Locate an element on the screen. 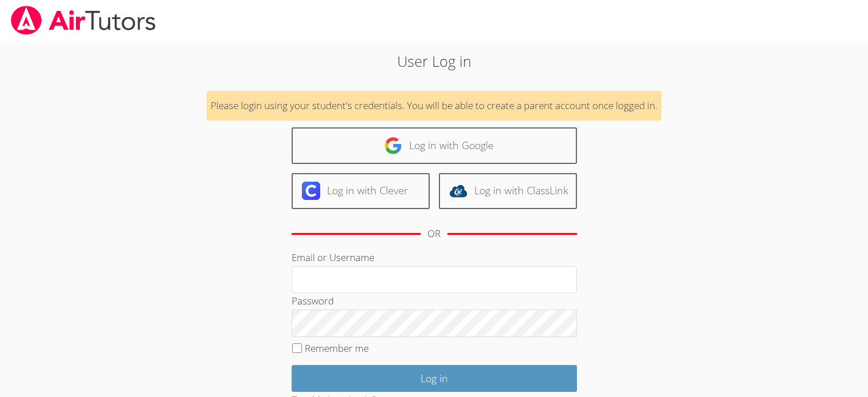  a: Log in with ClassLink is located at coordinates (508, 191).